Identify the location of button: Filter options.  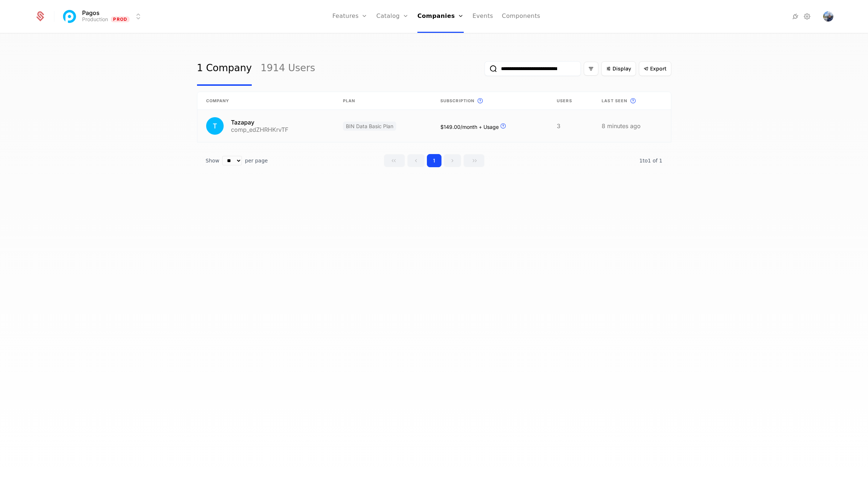
(591, 69).